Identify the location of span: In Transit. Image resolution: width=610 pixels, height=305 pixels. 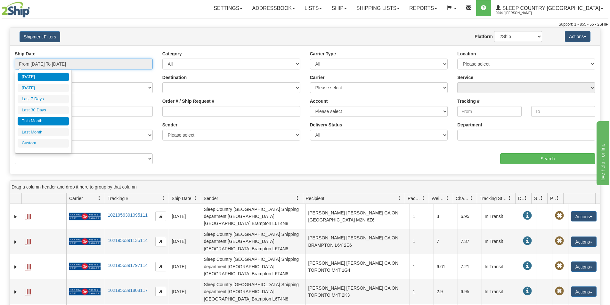
(527, 266).